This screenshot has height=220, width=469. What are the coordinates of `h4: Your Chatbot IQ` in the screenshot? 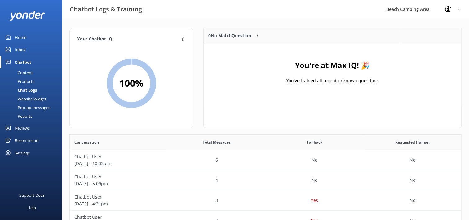 It's located at (128, 39).